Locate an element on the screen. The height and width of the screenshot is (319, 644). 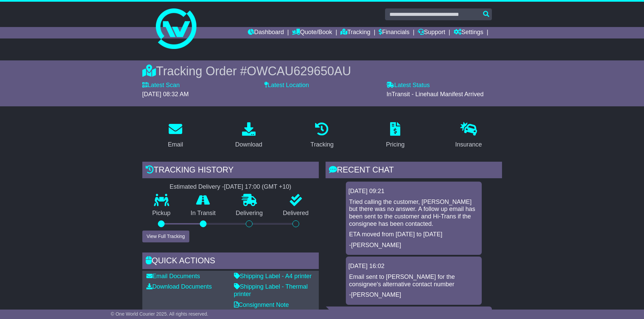
a: Quote/Book is located at coordinates (312, 33).